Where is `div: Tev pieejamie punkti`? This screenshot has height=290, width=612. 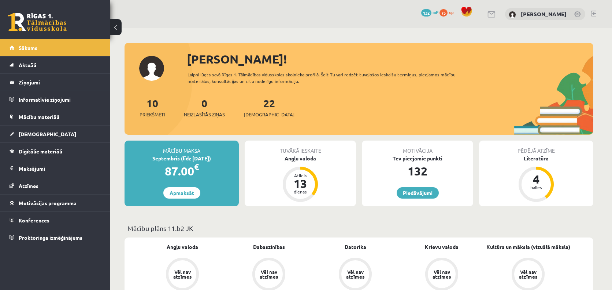 div: Tev pieejamie punkti is located at coordinates (418, 158).